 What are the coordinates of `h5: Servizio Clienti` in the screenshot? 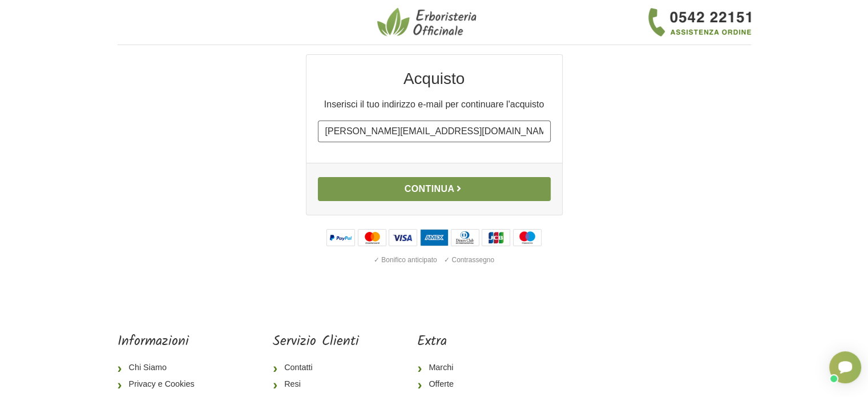 It's located at (316, 341).